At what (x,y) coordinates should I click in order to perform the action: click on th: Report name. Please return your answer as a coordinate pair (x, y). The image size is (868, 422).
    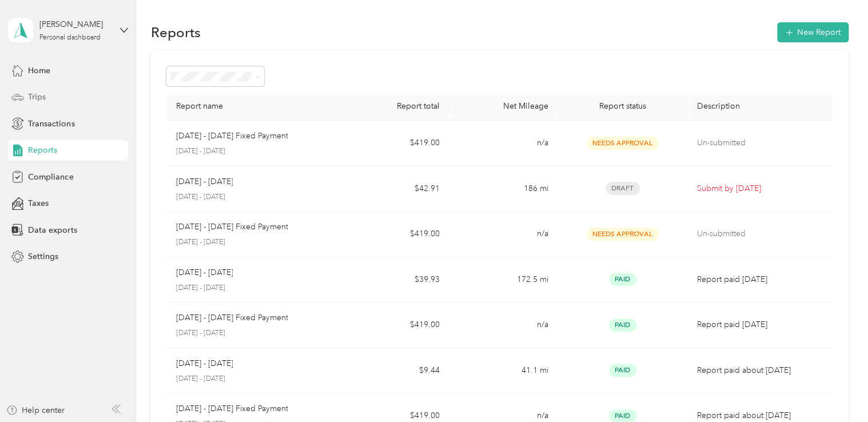
    Looking at the image, I should click on (253, 106).